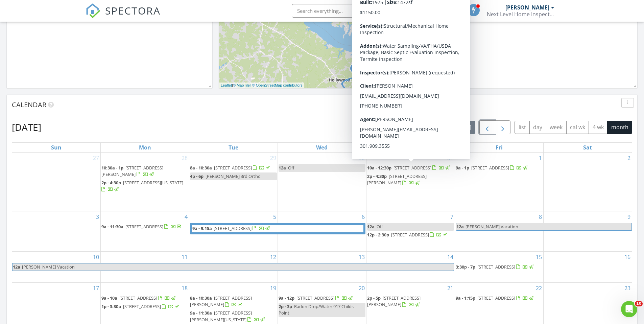 This screenshot has width=644, height=324. What do you see at coordinates (185, 158) in the screenshot?
I see `a: Go to July 28, 2025` at bounding box center [185, 158].